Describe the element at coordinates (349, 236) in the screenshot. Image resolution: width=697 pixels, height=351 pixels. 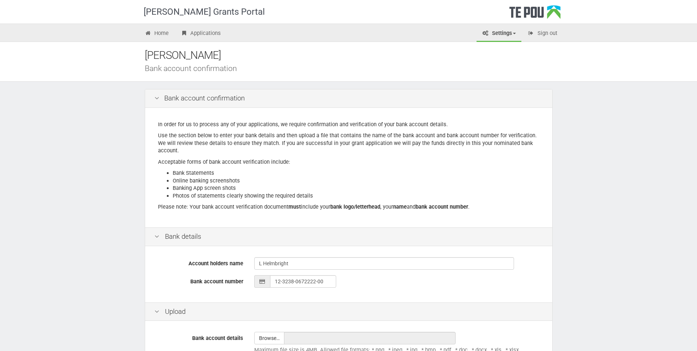
I see `div: Bank details` at that location.